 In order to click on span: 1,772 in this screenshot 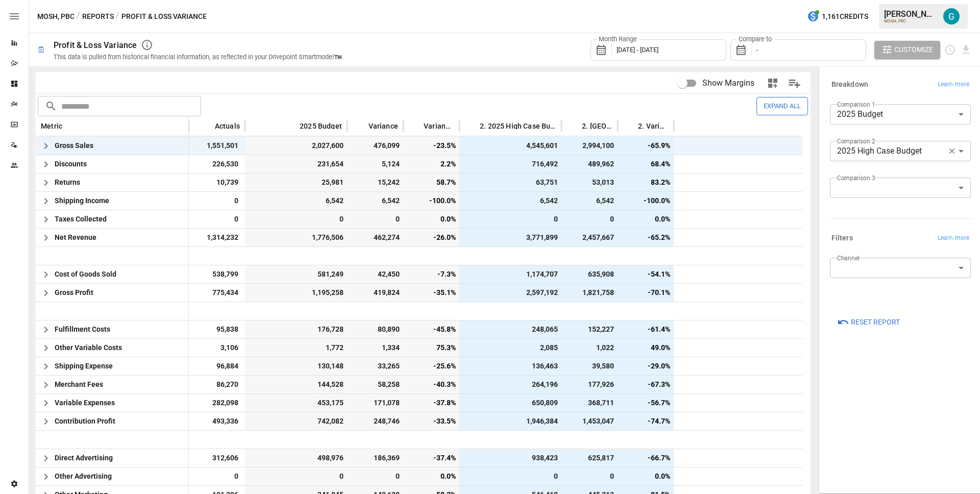, I will do `click(297, 348)`.